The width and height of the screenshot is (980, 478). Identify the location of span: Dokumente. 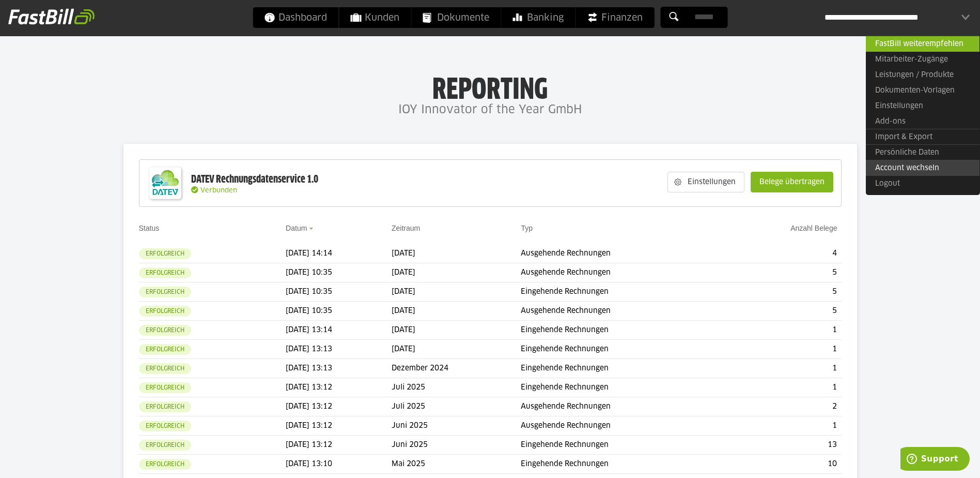
(456, 18).